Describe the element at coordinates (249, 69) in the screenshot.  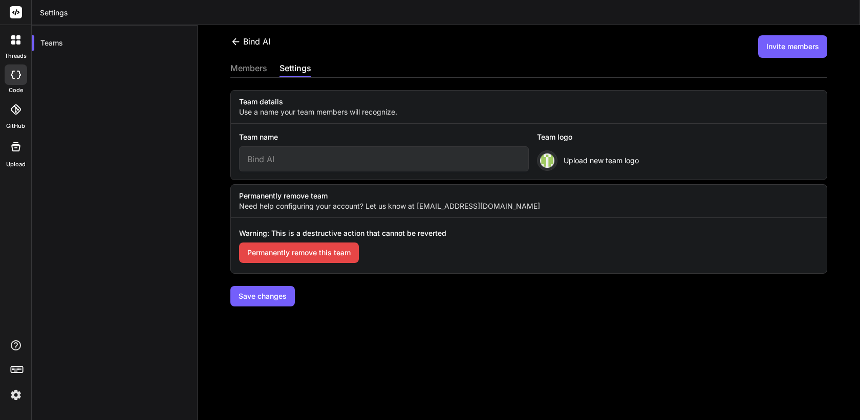
I see `div: members` at that location.